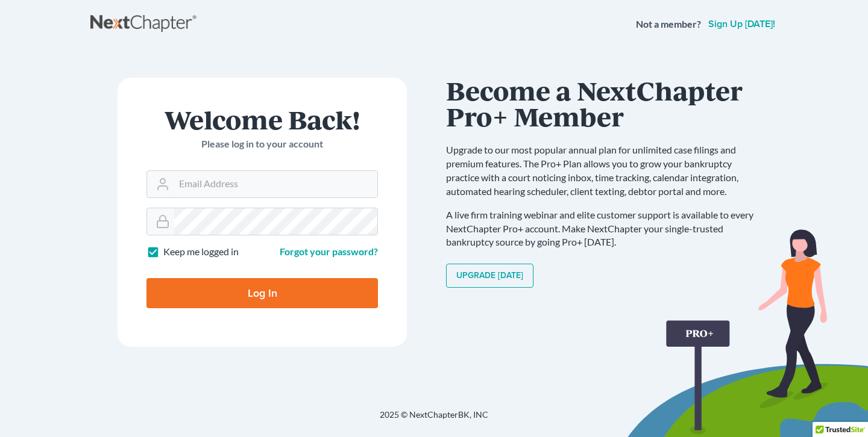  I want to click on h1: Become a NextChapter Pro+ Member, so click(606, 103).